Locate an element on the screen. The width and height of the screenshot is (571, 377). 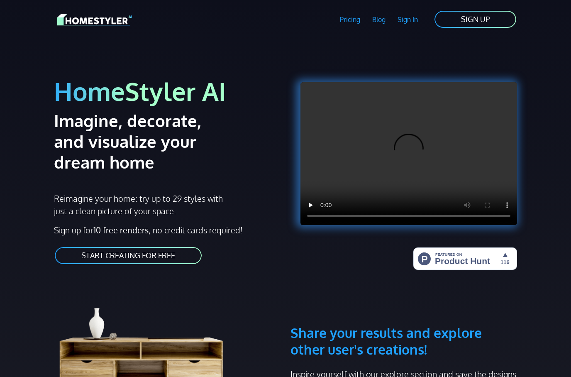
p: Sign up for , no credit cards required! is located at coordinates (167, 230).